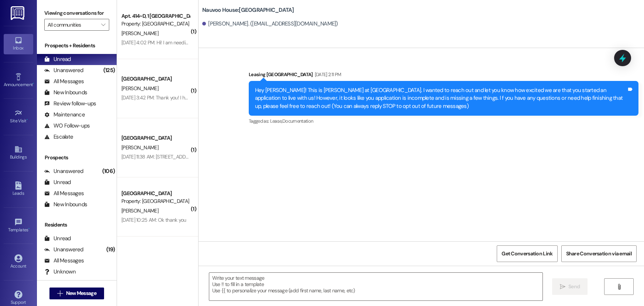  I want to click on a: Account, so click(19, 262).